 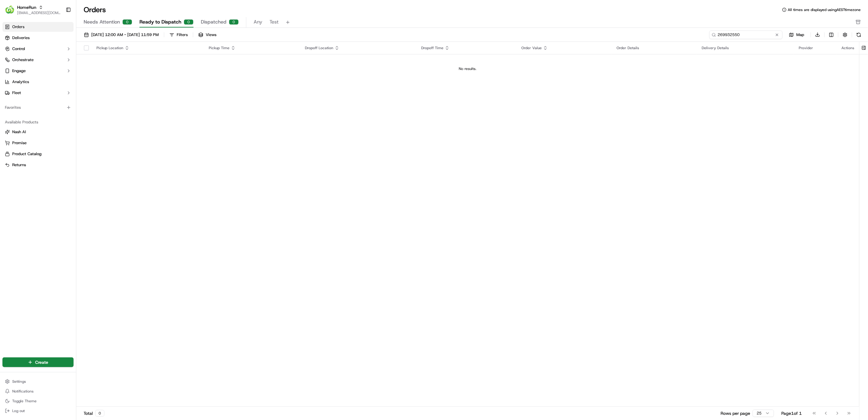 I want to click on span: Product Catalog, so click(x=27, y=154).